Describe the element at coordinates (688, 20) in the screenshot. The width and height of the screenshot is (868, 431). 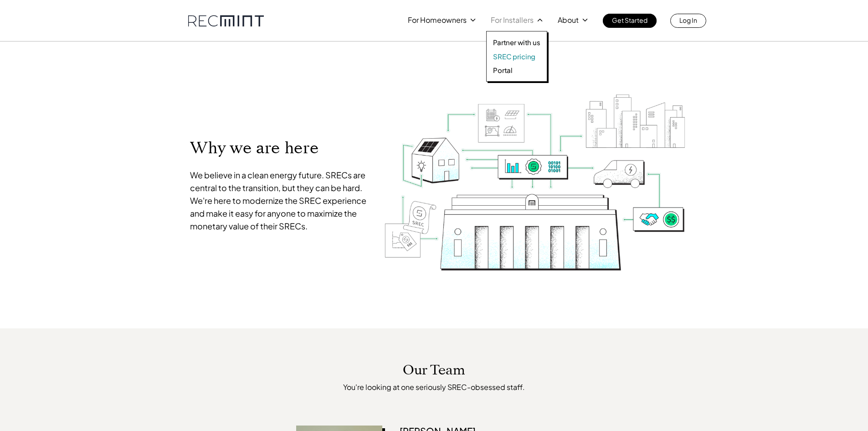
I see `p: Log In` at that location.